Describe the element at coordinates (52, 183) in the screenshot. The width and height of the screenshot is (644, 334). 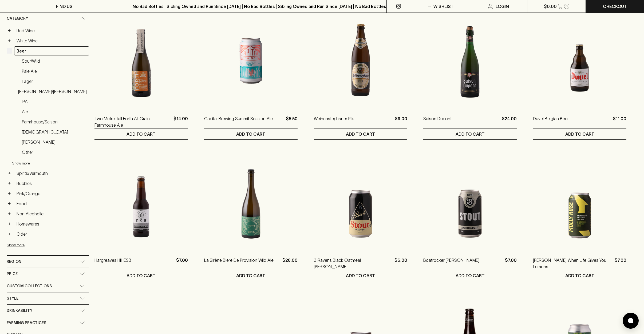
I see `a: Bubbles` at that location.